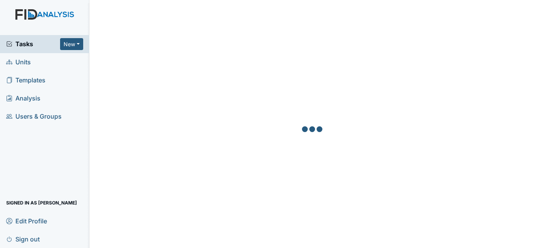 Image resolution: width=535 pixels, height=248 pixels. What do you see at coordinates (19, 62) in the screenshot?
I see `span: Units` at bounding box center [19, 62].